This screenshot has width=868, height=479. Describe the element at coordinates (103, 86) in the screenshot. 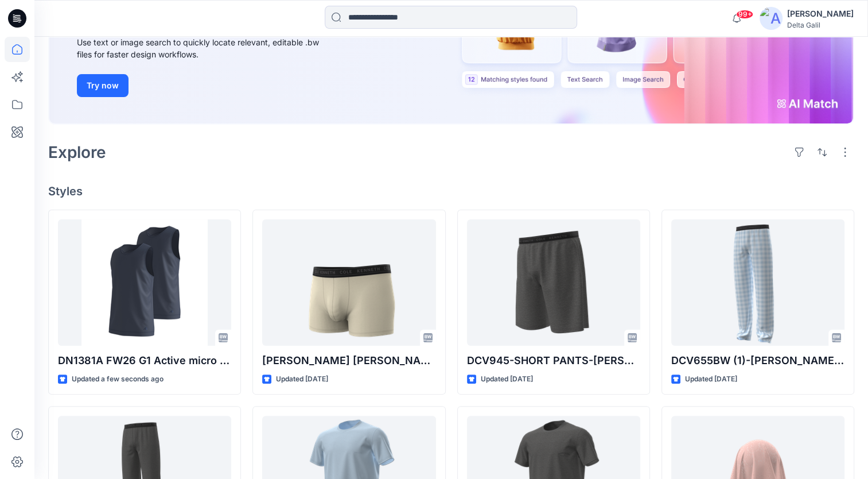

I see `a: Try now` at that location.